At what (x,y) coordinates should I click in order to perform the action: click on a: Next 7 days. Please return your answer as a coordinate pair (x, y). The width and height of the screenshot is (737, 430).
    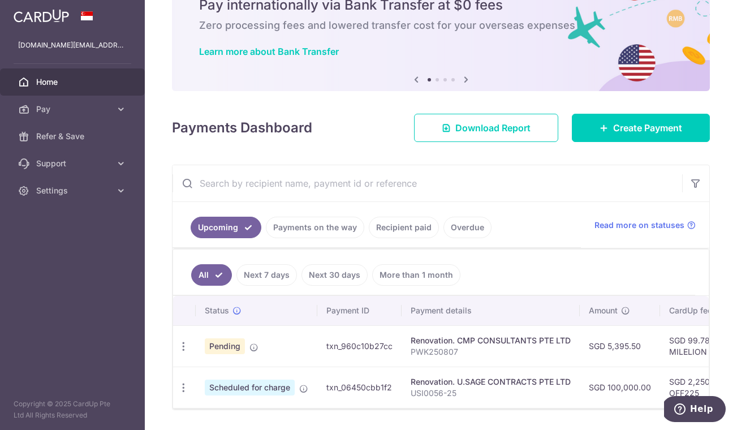
    Looking at the image, I should click on (266, 275).